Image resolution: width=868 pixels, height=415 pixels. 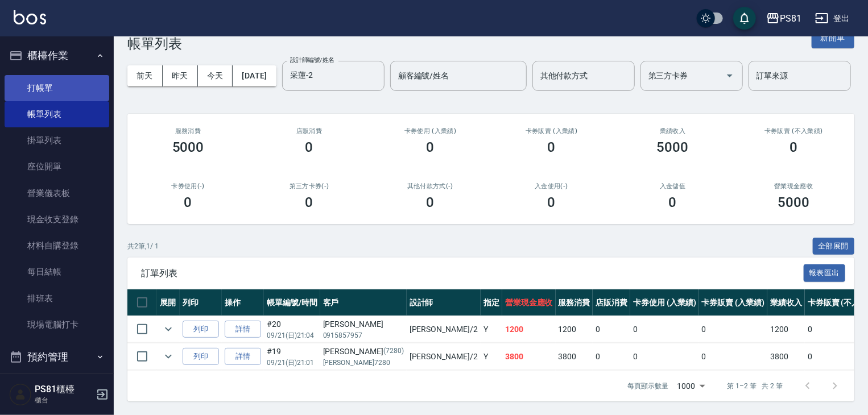 What do you see at coordinates (574, 302) in the screenshot?
I see `th: 服務消費` at bounding box center [574, 302].